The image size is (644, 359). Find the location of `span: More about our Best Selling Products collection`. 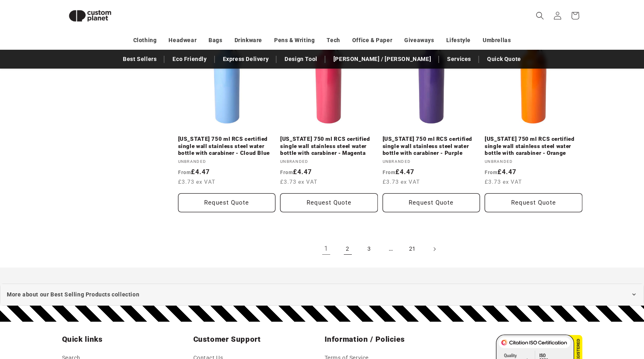

span: More about our Best Selling Products collection is located at coordinates (73, 294).